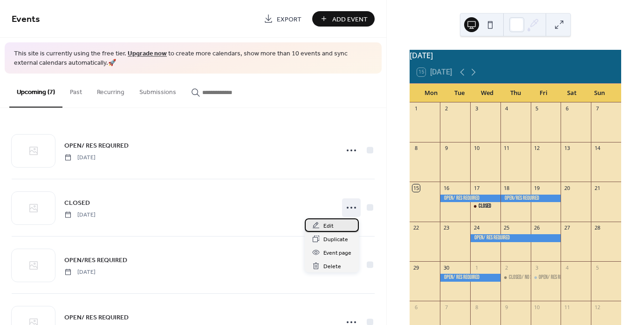 The width and height of the screenshot is (644, 325). I want to click on div: 30, so click(446, 268).